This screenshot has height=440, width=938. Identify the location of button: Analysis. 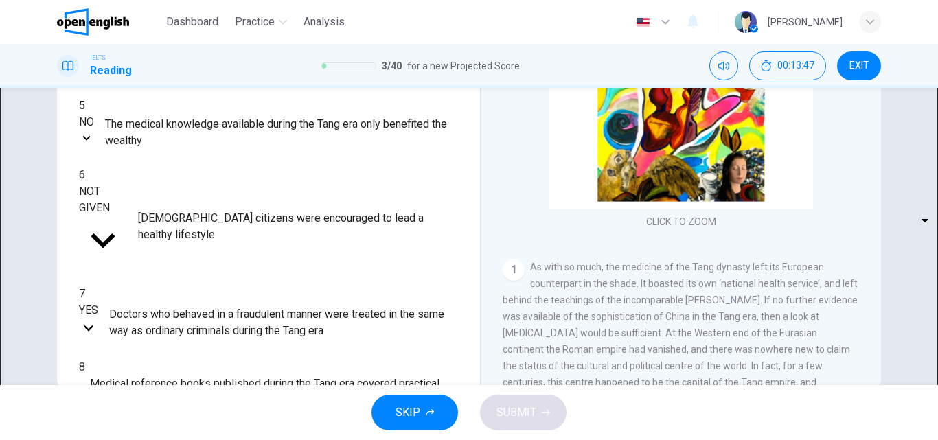
(324, 22).